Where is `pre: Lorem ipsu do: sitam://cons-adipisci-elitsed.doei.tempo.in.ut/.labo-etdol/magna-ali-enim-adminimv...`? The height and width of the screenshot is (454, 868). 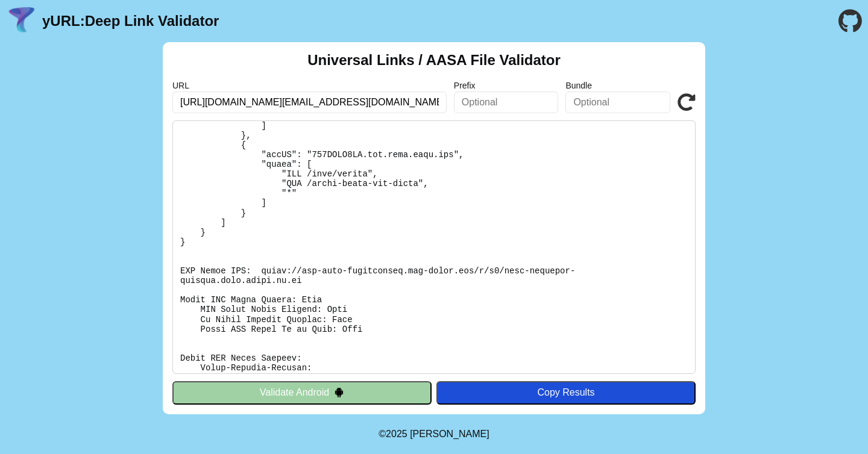 pre: Lorem ipsu do: sitam://cons-adipisci-elitsed.doei.tempo.in.ut/.labo-etdol/magna-ali-enim-adminimv... is located at coordinates (434, 247).